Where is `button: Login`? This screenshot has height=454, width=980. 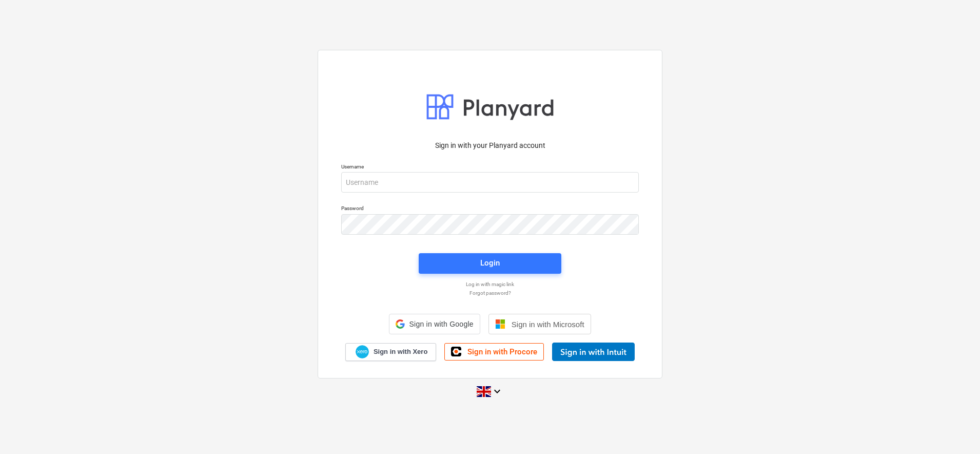 button: Login is located at coordinates (490, 263).